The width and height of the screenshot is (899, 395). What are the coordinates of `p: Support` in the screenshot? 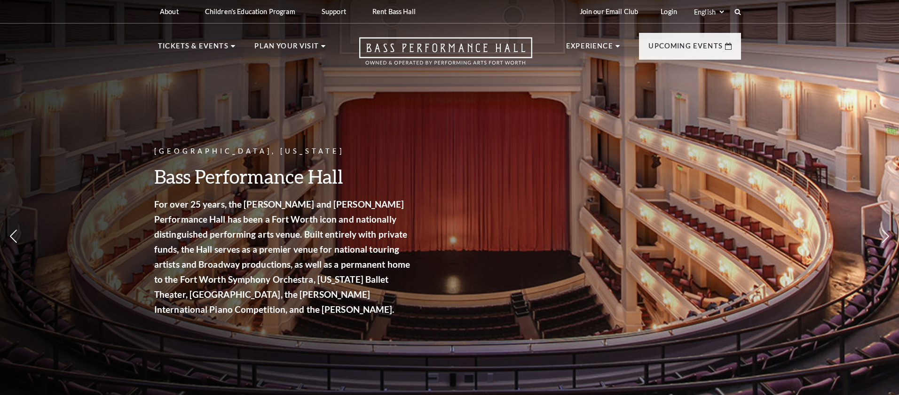 It's located at (334, 11).